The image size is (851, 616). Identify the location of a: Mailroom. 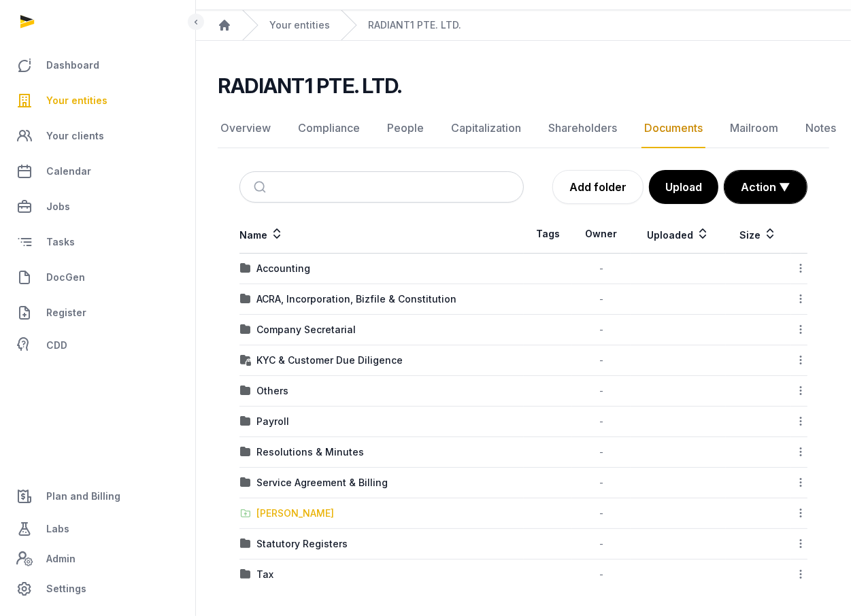
(753, 128).